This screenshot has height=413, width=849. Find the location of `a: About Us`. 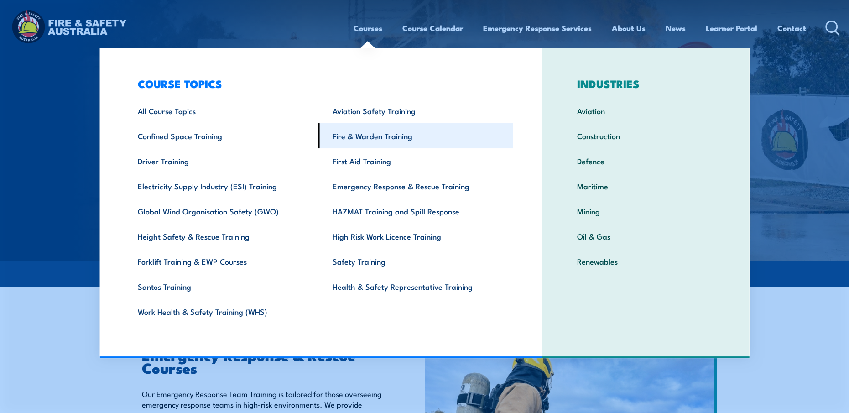

a: About Us is located at coordinates (628, 28).